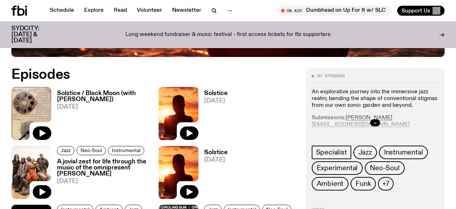 This screenshot has width=456, height=209. Describe the element at coordinates (31, 113) in the screenshot. I see `img: A scanned scripture of medieval islamic astrology illustrating an eclipse` at that location.